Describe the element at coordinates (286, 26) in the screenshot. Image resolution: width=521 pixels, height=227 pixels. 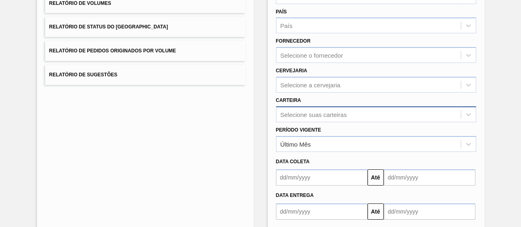
I see `div: País` at that location.